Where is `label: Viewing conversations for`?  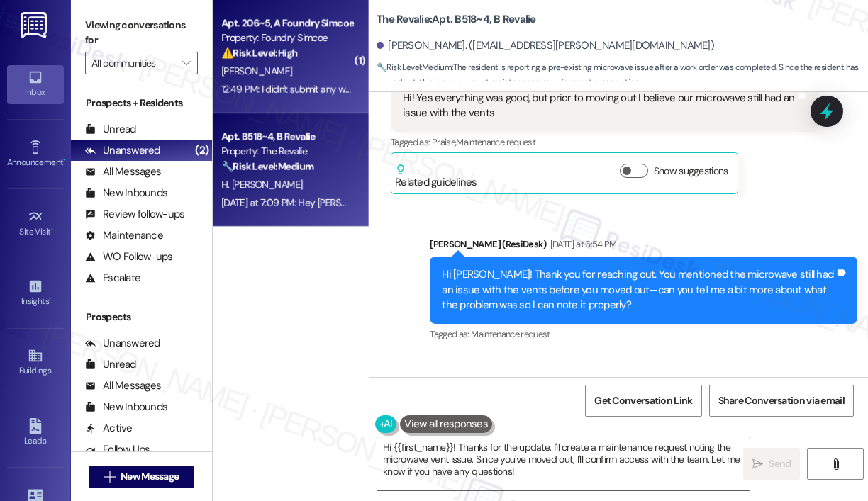 label: Viewing conversations for is located at coordinates (141, 33).